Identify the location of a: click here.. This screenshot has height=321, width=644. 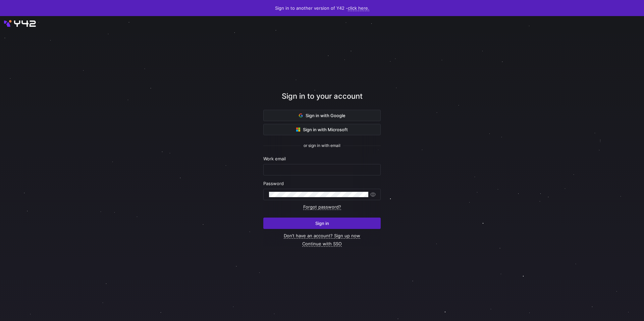
(359, 8).